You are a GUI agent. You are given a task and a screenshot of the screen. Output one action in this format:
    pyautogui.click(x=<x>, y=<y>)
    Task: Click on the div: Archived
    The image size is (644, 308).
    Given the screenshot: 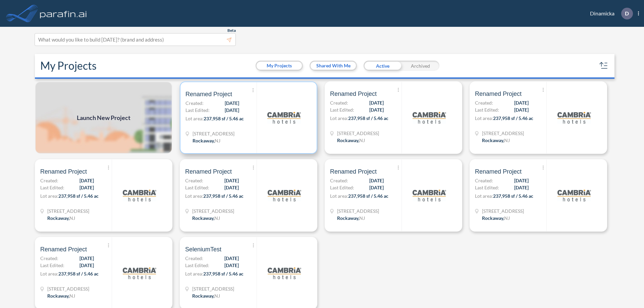 What is the action you would take?
    pyautogui.click(x=420, y=66)
    